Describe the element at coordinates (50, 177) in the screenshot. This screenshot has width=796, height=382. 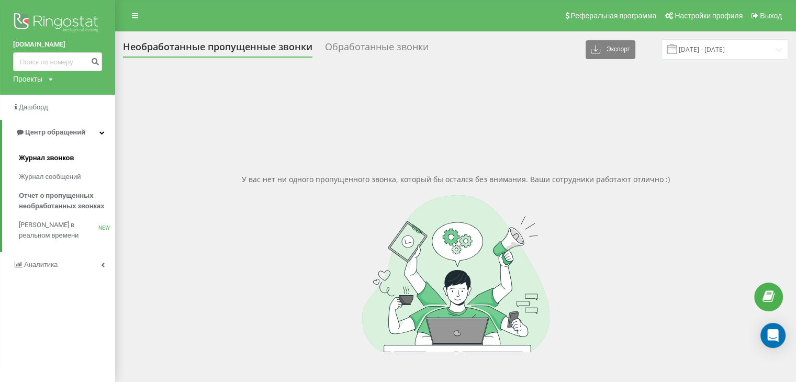
I see `span: Журнал сообщений` at that location.